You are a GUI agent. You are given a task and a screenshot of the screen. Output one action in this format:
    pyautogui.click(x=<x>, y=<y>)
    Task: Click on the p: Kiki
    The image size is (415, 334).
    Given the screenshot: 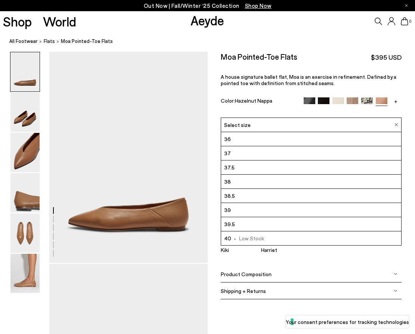 What is the action you would take?
    pyautogui.click(x=240, y=250)
    